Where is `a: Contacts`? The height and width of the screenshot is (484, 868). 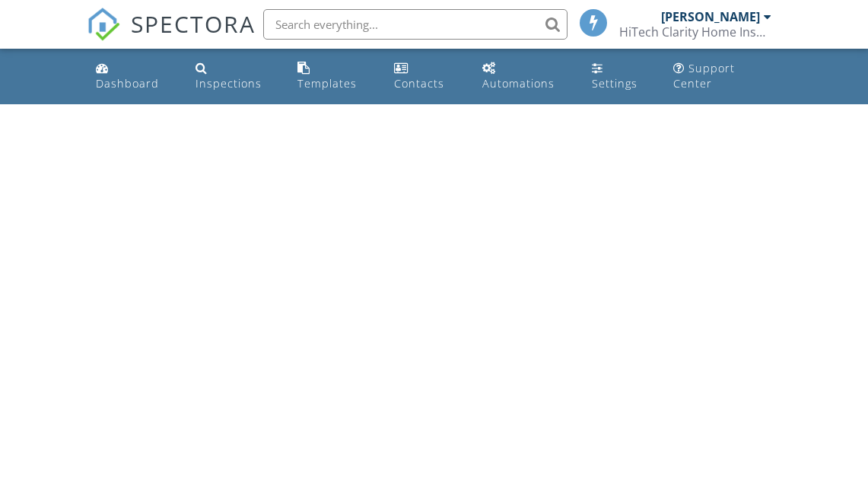 a: Contacts is located at coordinates (426, 76).